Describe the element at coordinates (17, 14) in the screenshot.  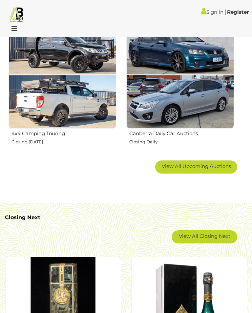
I see `img: Allbids.com.au` at that location.